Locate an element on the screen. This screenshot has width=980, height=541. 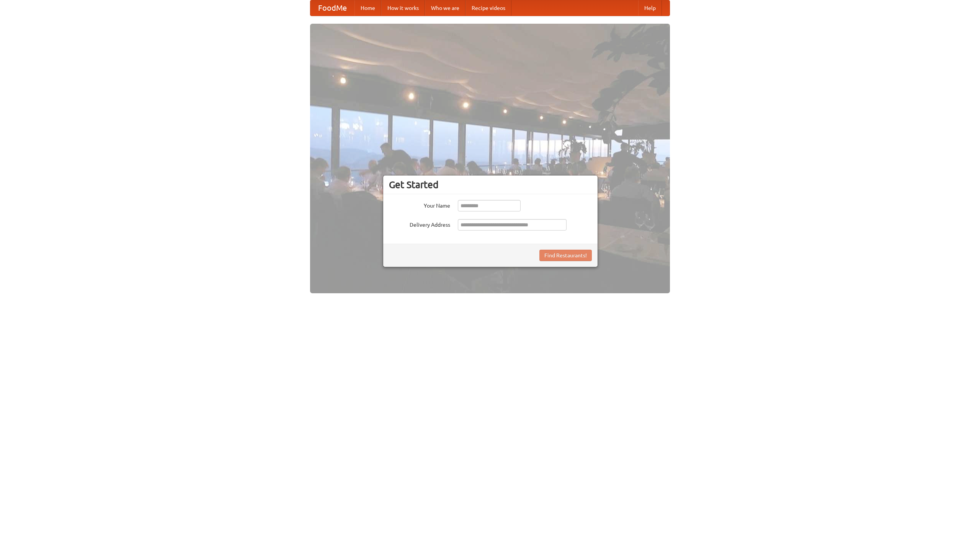
h3: Get Started is located at coordinates (491, 185).